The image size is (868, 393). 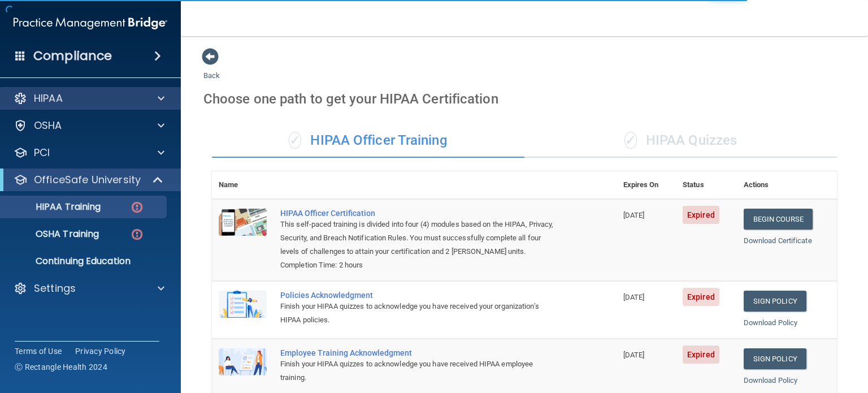 I want to click on div: Completion Time: 2 hours, so click(x=420, y=265).